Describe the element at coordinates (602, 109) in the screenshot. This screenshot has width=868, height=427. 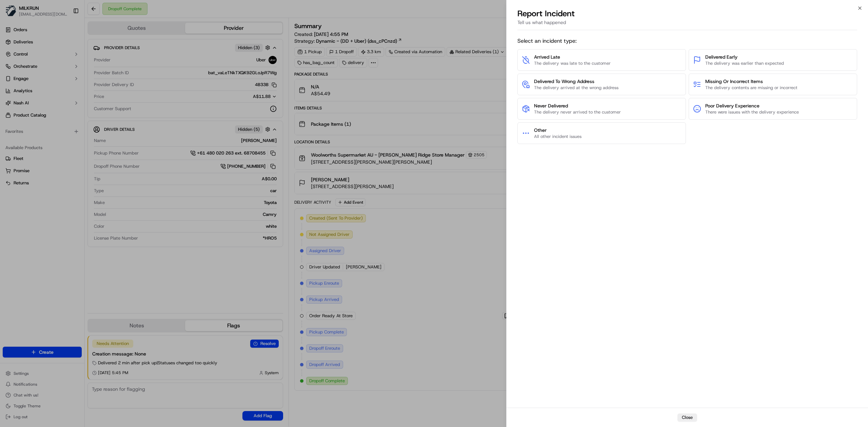
I see `button: Never DeliveredThe delivery never arrived to the customer` at that location.